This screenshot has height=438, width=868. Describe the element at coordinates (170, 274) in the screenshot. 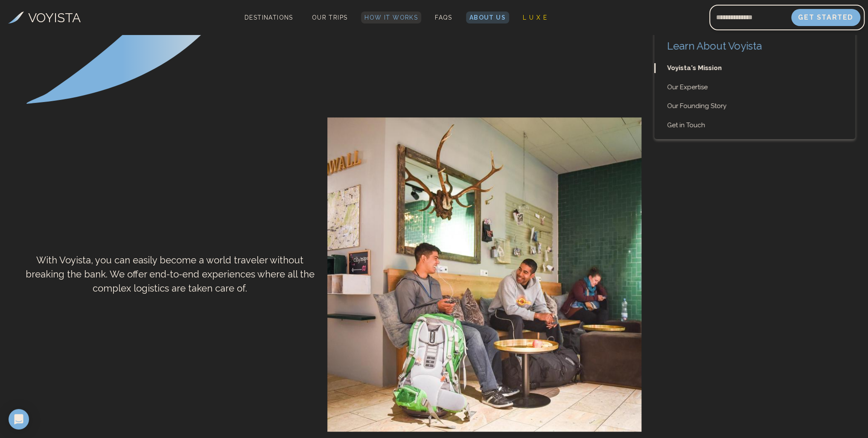

I see `p: With Voyista, you can easily become a world traveler without breaking the bank. We offer end-to-e...` at that location.